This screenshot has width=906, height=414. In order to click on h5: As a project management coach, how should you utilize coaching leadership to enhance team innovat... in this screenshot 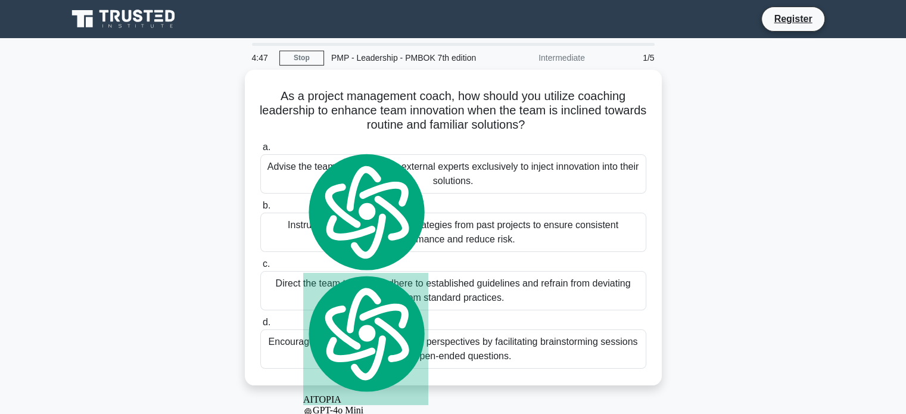, I will do `click(453, 111)`.